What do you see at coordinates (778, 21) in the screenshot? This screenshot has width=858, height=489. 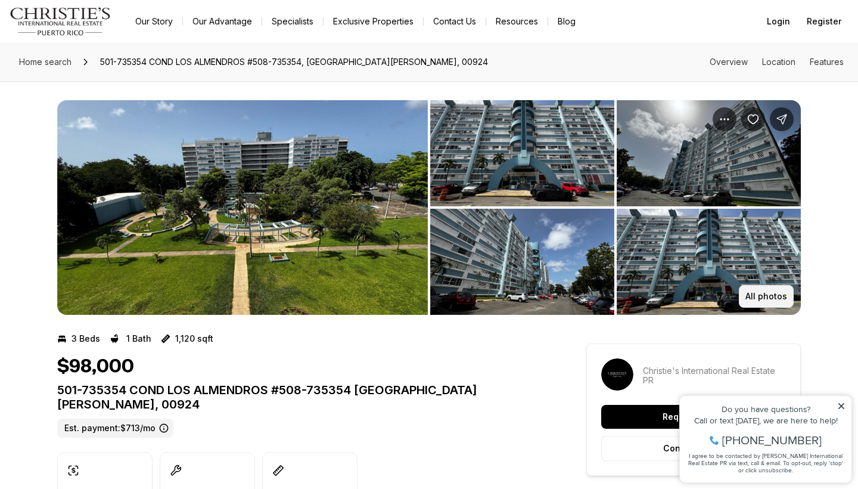 I see `button: Login` at bounding box center [778, 21].